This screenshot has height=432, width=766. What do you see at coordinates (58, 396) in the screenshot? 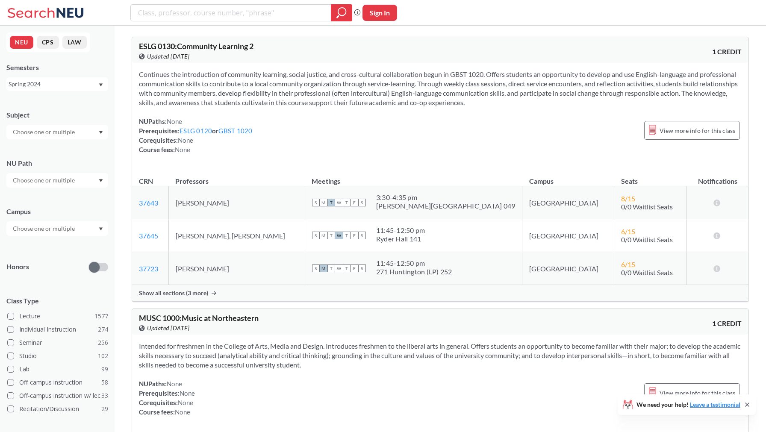
I see `label: Off-campus instruction w/ lec` at bounding box center [58, 396].